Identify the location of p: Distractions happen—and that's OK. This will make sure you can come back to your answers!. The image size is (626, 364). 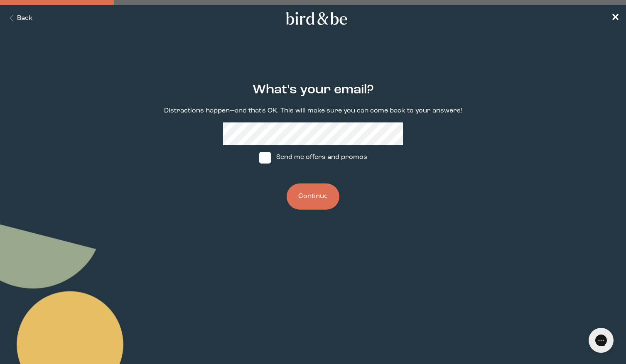
(313, 111).